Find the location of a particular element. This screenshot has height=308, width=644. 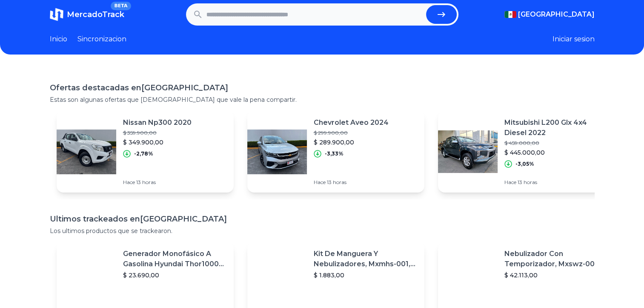

a: Sincronizacion is located at coordinates (102, 39).